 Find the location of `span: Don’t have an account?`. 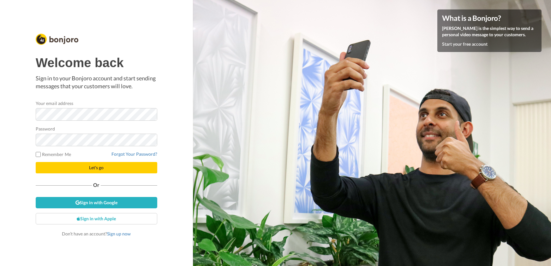

span: Don’t have an account? is located at coordinates (96, 234).